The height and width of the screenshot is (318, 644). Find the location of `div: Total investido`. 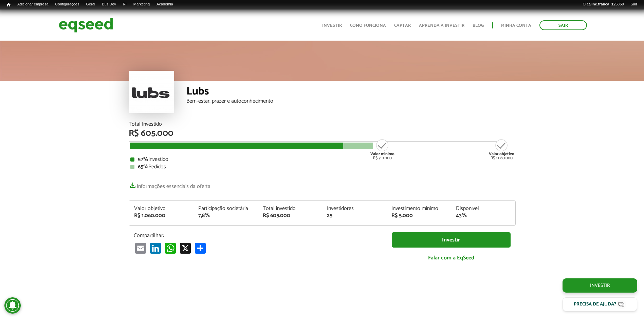

div: Total investido is located at coordinates (290, 209).